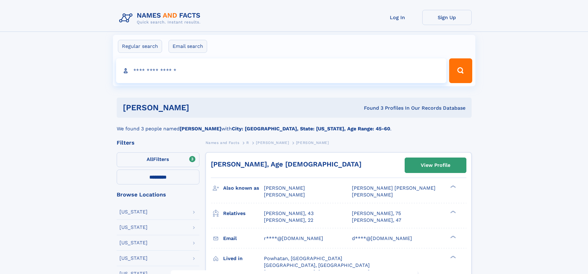  Describe the element at coordinates (222, 142) in the screenshot. I see `a: Names and Facts` at that location.